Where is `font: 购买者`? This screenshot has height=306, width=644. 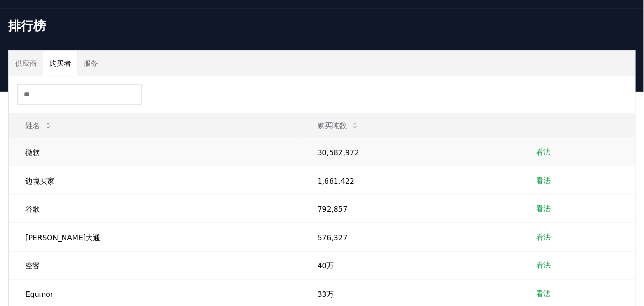
font: 购买者 is located at coordinates (60, 64).